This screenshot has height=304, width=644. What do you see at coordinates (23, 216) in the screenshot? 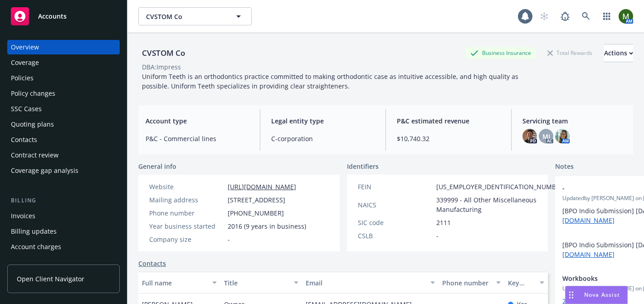
I see `div: Invoices` at bounding box center [23, 216].